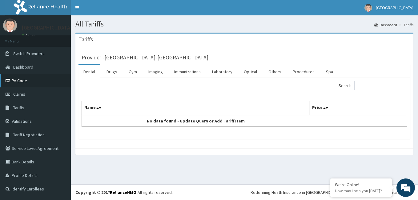 The image size is (418, 200). Describe the element at coordinates (29, 36) in the screenshot. I see `a: Online` at that location.